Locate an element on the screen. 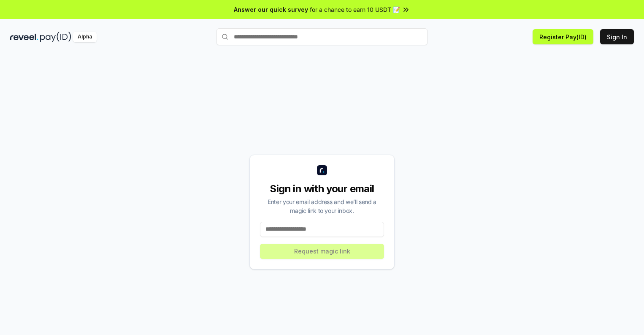  div: Sign in with your email is located at coordinates (322, 189).